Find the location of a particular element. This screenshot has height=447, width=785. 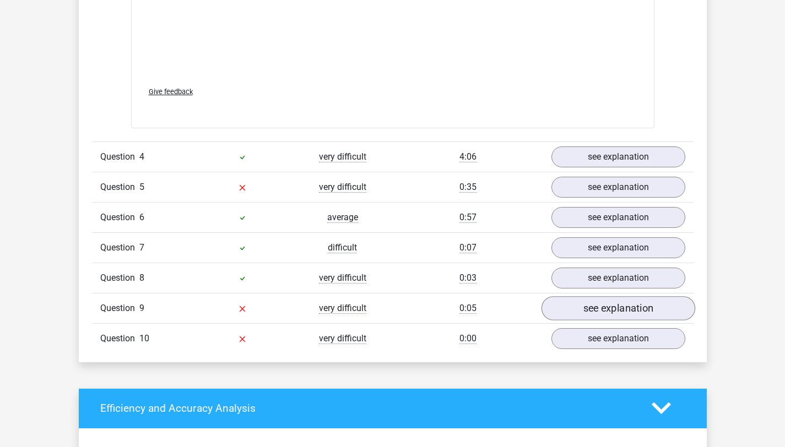

span: Give feedback is located at coordinates (171, 91).